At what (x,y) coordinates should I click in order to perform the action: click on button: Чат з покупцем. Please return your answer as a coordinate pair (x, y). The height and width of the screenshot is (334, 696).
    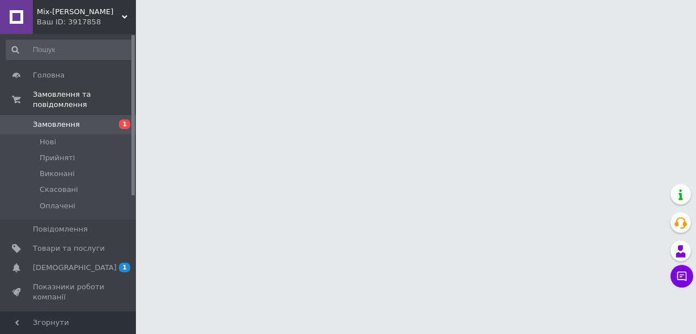
    Looking at the image, I should click on (682, 276).